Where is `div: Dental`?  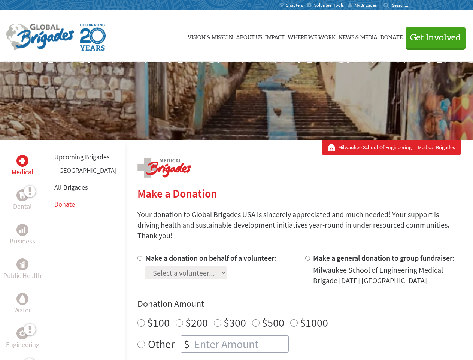
div: Dental is located at coordinates (22, 195).